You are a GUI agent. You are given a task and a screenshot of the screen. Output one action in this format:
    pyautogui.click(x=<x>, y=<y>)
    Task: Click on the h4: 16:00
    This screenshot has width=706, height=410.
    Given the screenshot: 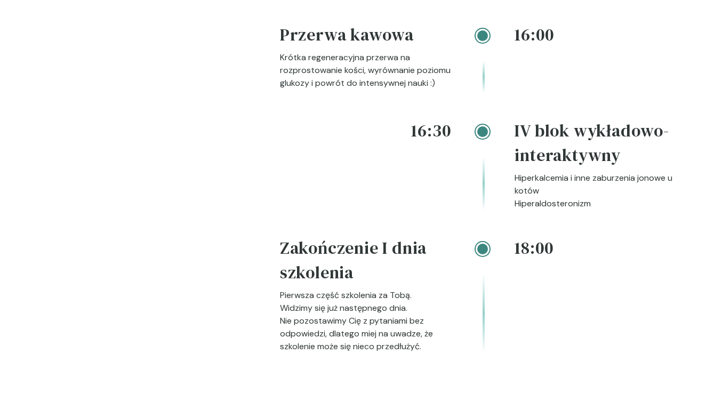 What is the action you would take?
    pyautogui.click(x=600, y=35)
    